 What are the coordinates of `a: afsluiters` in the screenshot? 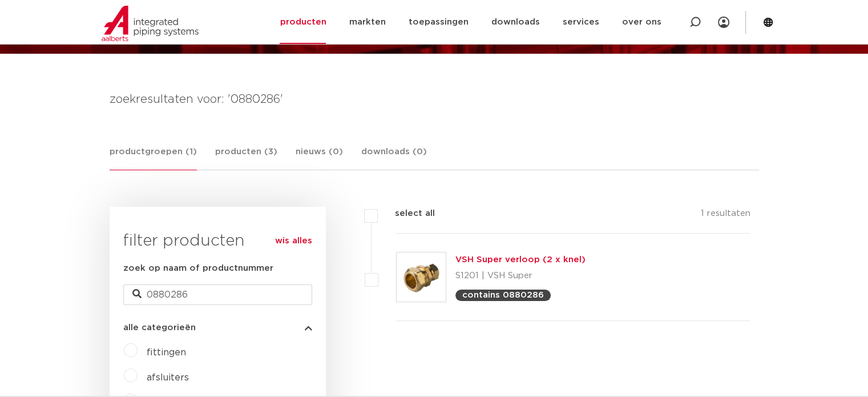 It's located at (168, 378).